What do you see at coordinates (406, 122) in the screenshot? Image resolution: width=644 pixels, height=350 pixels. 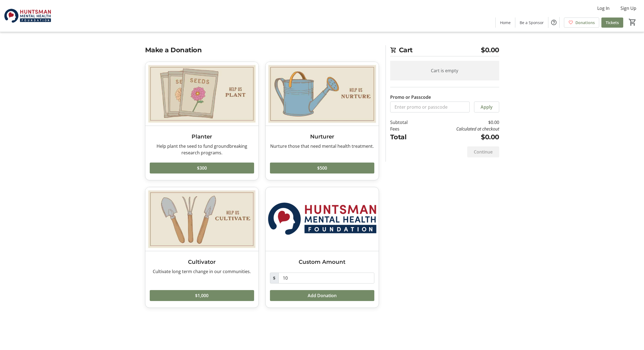 I see `td: Subtotal` at bounding box center [406, 122].